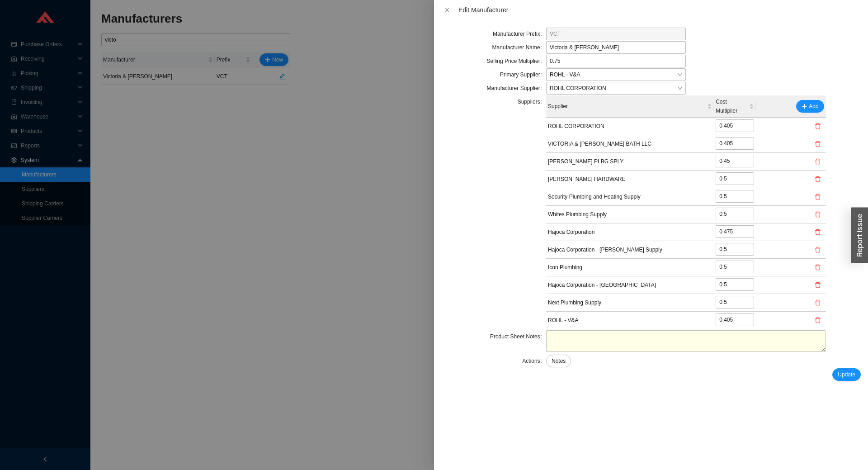 This screenshot has width=868, height=470. I want to click on label: Manufacturer Name, so click(519, 47).